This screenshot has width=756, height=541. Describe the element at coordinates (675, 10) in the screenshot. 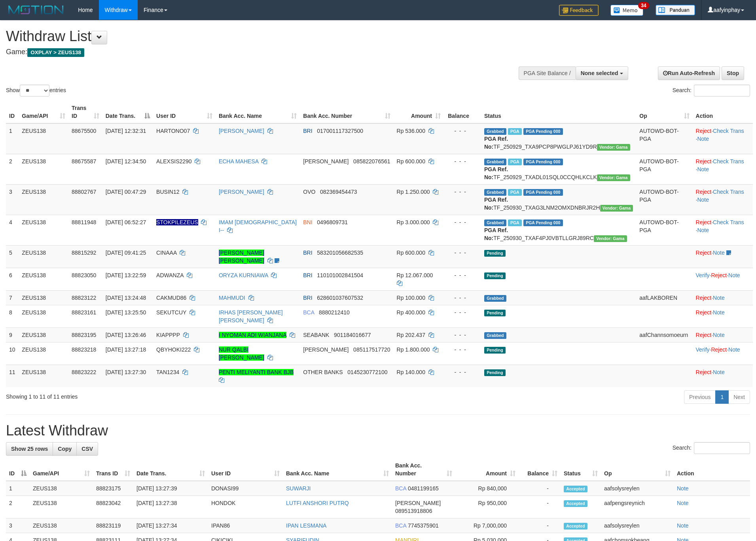

I see `img: panduan.png` at that location.